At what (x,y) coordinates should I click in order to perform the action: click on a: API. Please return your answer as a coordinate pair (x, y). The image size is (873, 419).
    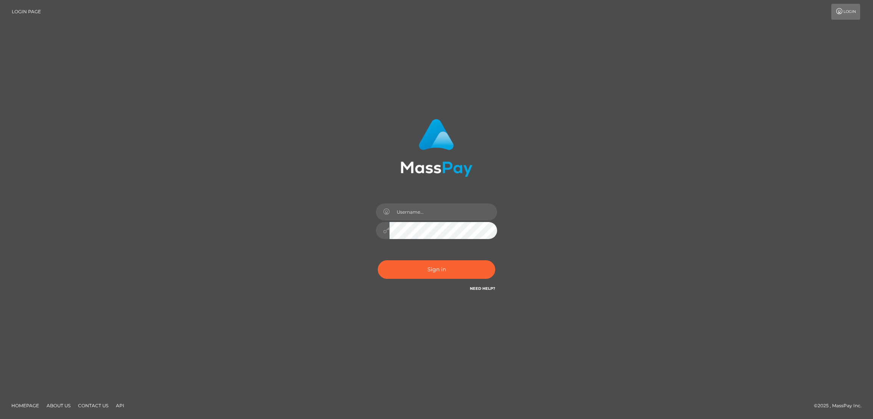
    Looking at the image, I should click on (120, 406).